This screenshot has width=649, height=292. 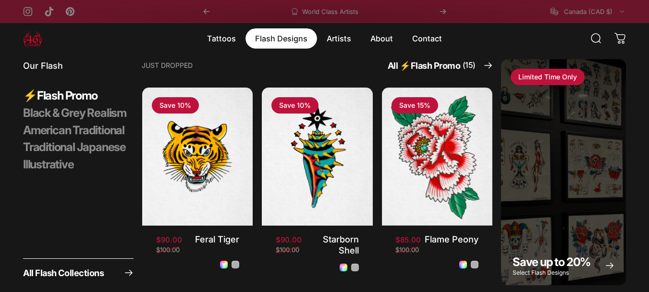 What do you see at coordinates (339, 38) in the screenshot?
I see `summary: Artists` at bounding box center [339, 38].